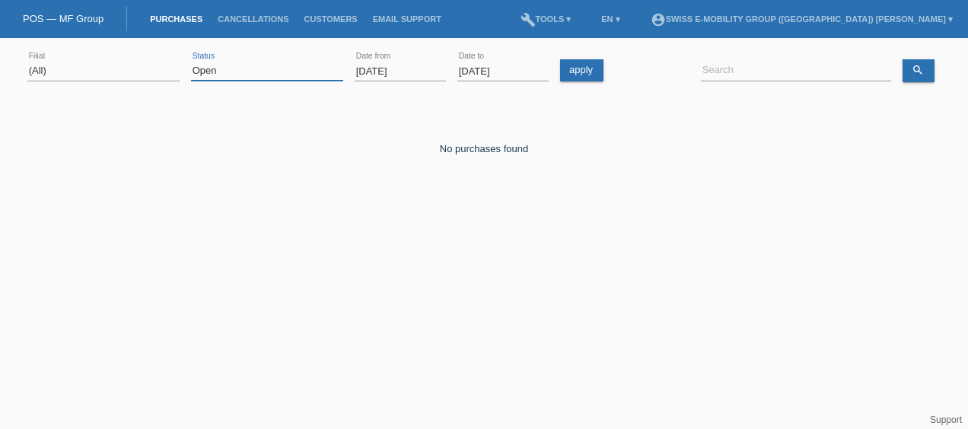  What do you see at coordinates (546, 19) in the screenshot?
I see `a: buildTools ▾` at bounding box center [546, 19].